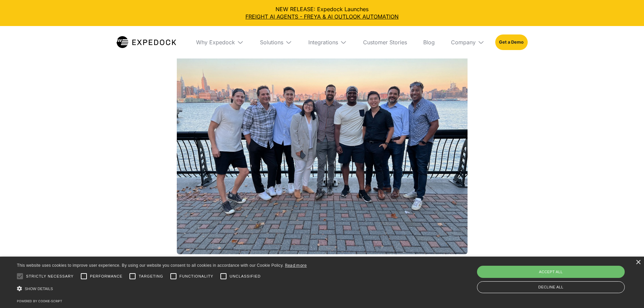 This screenshot has height=308, width=644. I want to click on div: Chat Widget, so click(627, 292).